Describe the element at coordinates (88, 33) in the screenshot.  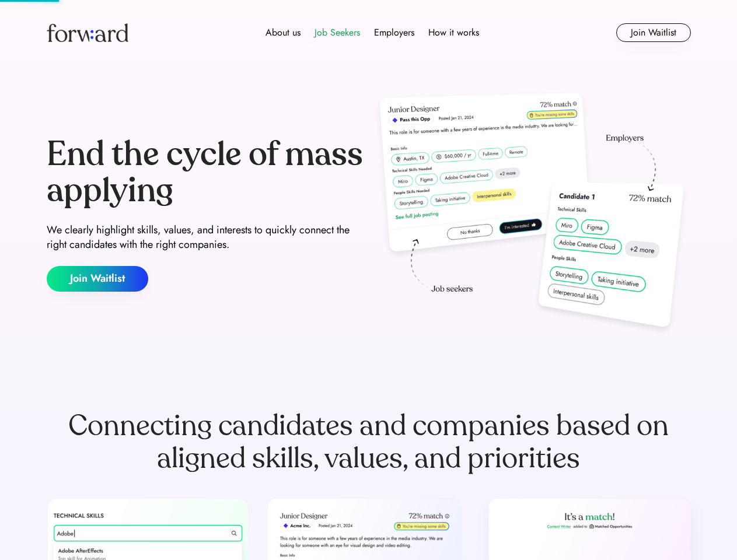
I see `img: Forward logo` at that location.